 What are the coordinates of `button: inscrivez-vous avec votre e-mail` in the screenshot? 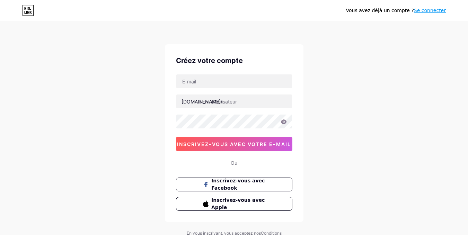 It's located at (234, 144).